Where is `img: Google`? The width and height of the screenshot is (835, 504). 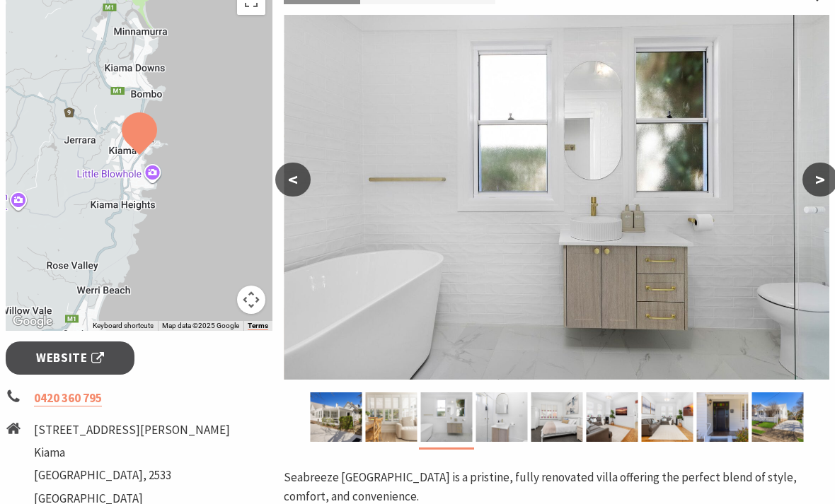
img: Google is located at coordinates (33, 322).